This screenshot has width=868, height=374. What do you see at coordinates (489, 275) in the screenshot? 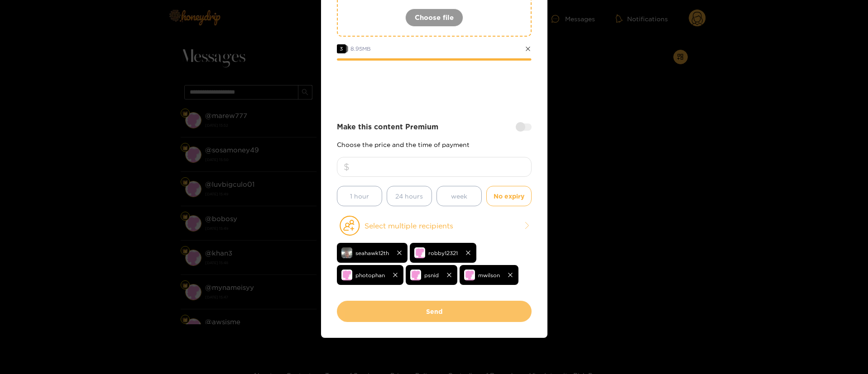
I see `span: mwilson` at bounding box center [489, 275].